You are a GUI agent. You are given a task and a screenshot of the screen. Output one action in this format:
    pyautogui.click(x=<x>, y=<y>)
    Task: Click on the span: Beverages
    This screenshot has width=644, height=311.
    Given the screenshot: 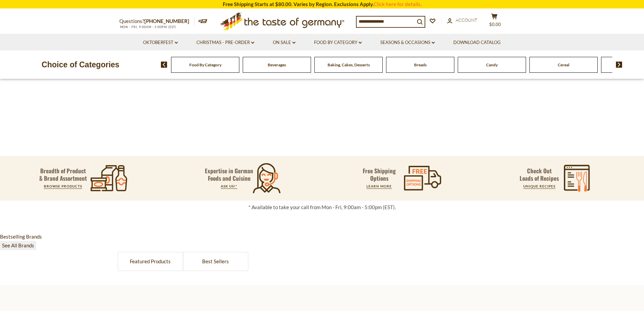 What is the action you would take?
    pyautogui.click(x=277, y=65)
    